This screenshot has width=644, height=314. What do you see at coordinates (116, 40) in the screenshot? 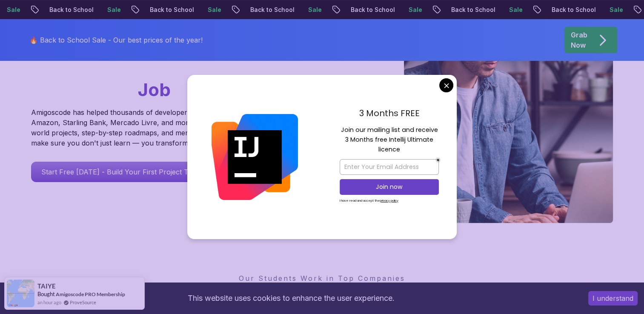
I see `p: 🔥 Back to School Sale - Our best prices of the year!` at bounding box center [116, 40].